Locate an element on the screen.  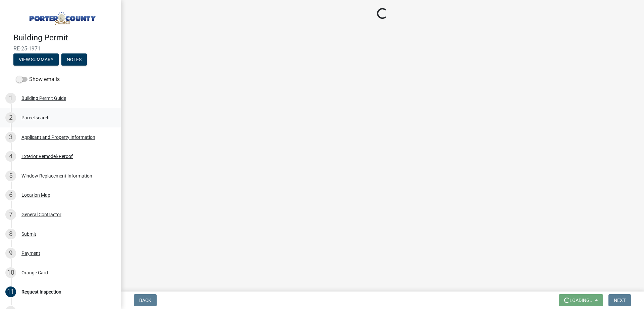
img: Porter County, Indiana is located at coordinates (61, 16).